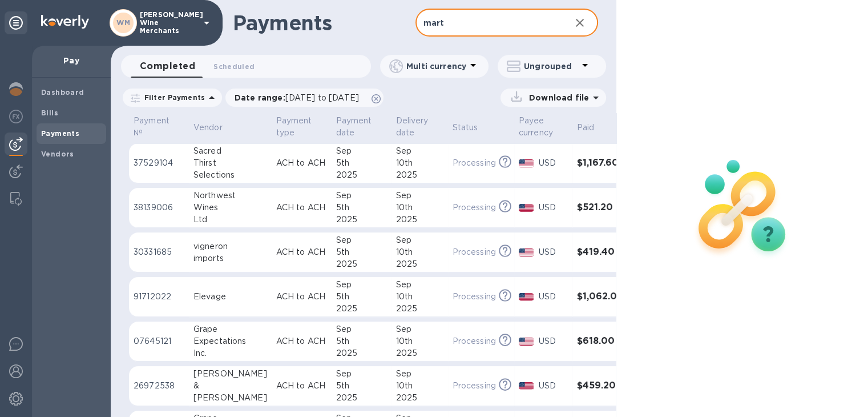 The height and width of the screenshot is (417, 868). Describe the element at coordinates (158, 341) in the screenshot. I see `p: 07645121` at that location.